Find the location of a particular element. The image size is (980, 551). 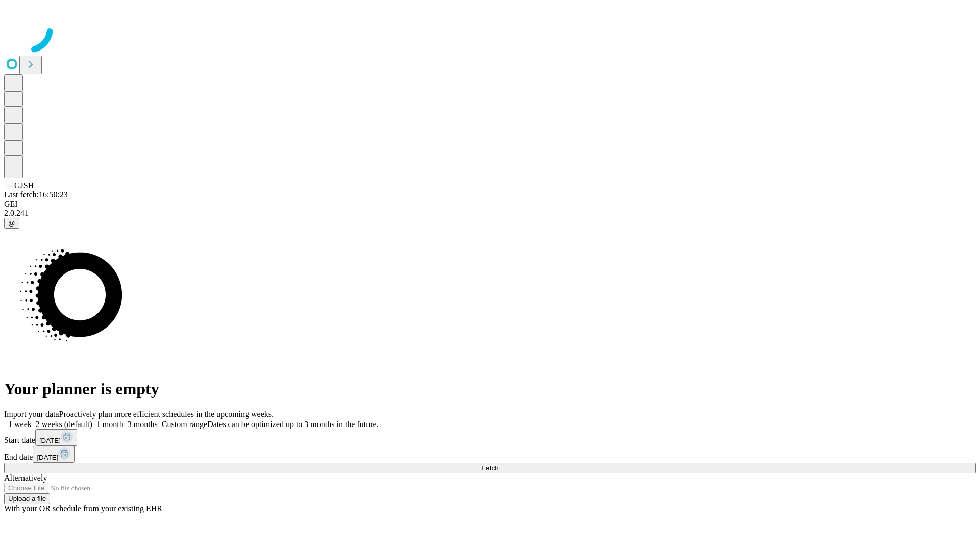

span: Last fetch: 16:50:23 is located at coordinates (35, 194).